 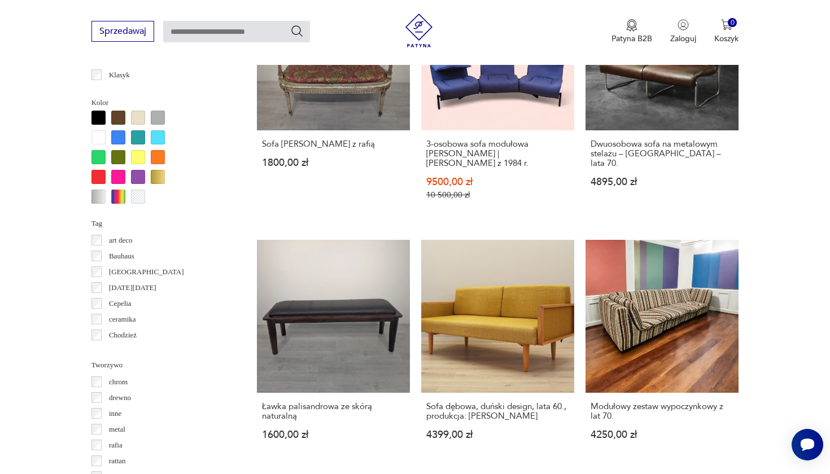 What do you see at coordinates (662, 435) in the screenshot?
I see `p: 4250,00 zł` at bounding box center [662, 435].